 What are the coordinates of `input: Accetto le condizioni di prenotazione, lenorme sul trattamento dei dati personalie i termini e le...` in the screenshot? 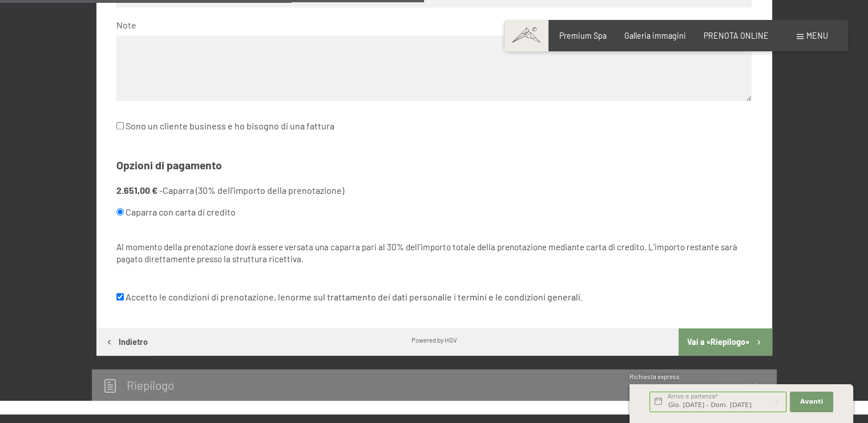 It's located at (120, 297).